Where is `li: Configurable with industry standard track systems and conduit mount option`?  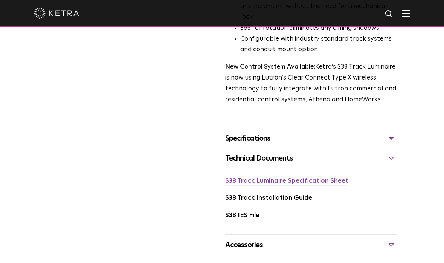 li: Configurable with industry standard track systems and conduit mount option is located at coordinates (318, 45).